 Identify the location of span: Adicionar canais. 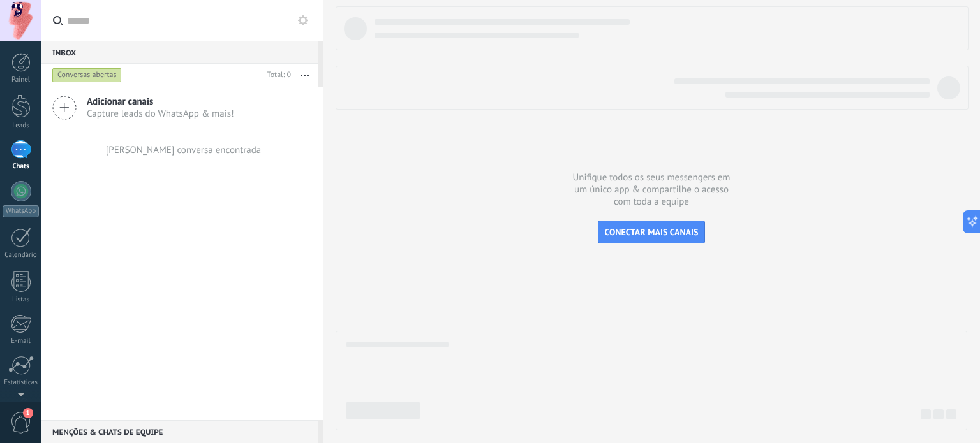
(160, 102).